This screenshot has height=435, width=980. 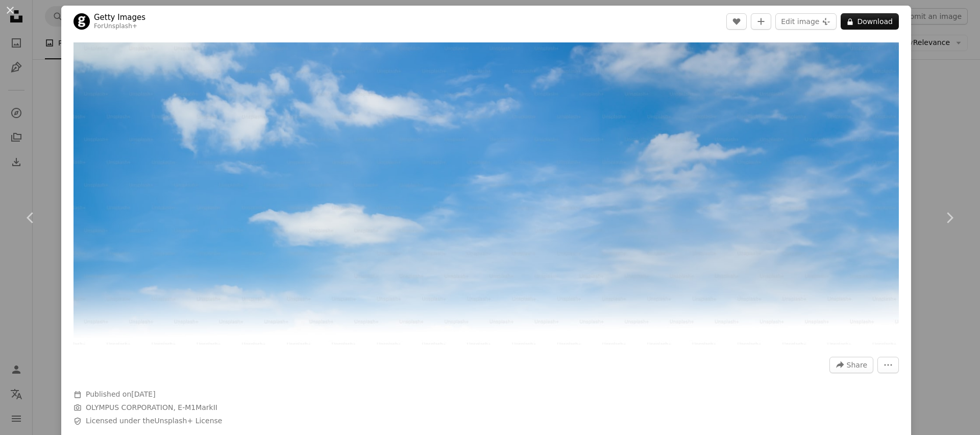 I want to click on button: More Actions, so click(x=888, y=365).